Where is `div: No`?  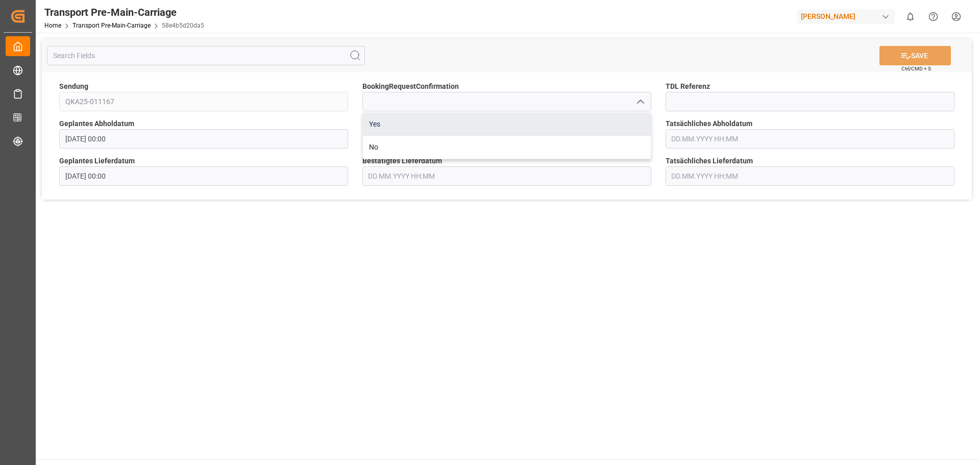 div: No is located at coordinates (507, 147).